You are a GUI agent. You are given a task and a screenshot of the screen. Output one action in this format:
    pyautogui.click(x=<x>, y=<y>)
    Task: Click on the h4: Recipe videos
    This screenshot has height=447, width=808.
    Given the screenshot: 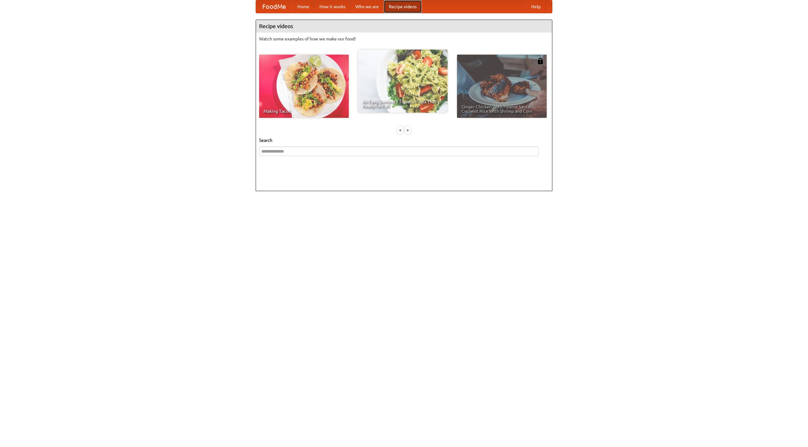 What is the action you would take?
    pyautogui.click(x=404, y=26)
    